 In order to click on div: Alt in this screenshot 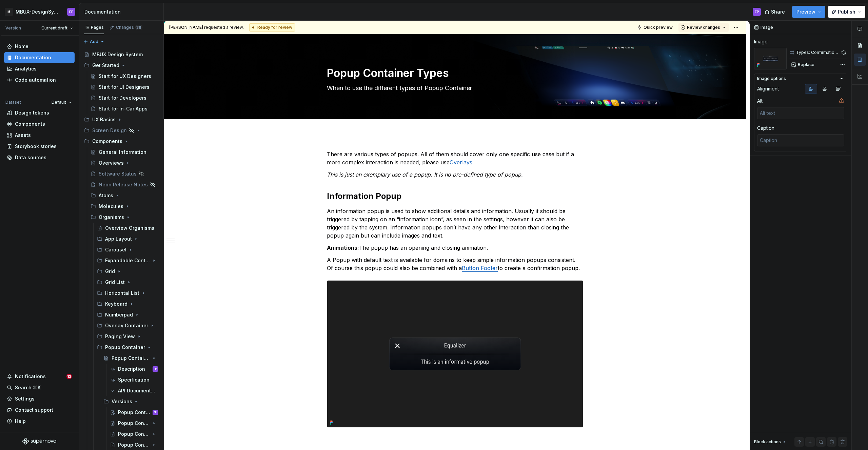, I will do `click(759, 101)`.